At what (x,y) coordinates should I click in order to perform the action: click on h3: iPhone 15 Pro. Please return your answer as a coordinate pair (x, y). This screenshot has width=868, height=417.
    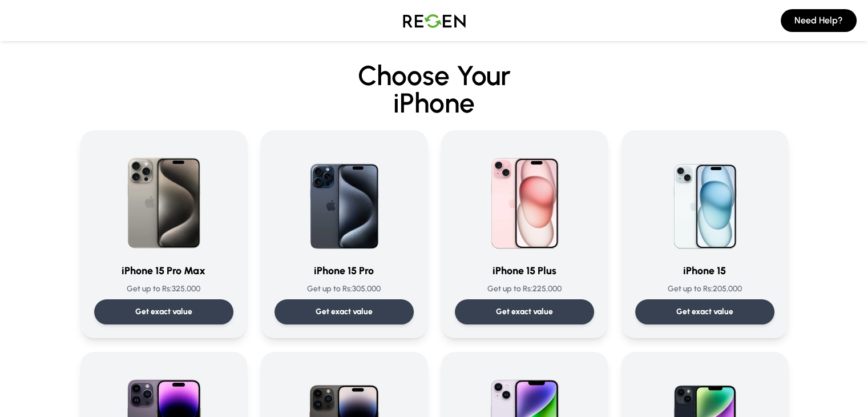
    Looking at the image, I should click on (344, 270).